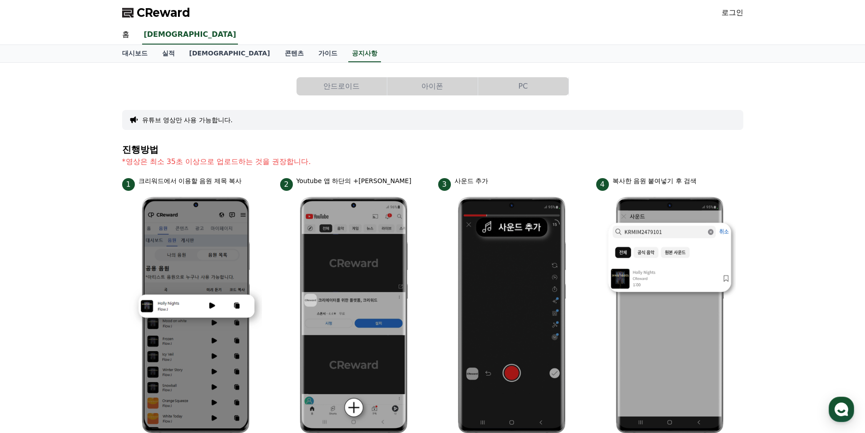 The image size is (865, 433). Describe the element at coordinates (365, 54) in the screenshot. I see `a: 공지사항` at that location.